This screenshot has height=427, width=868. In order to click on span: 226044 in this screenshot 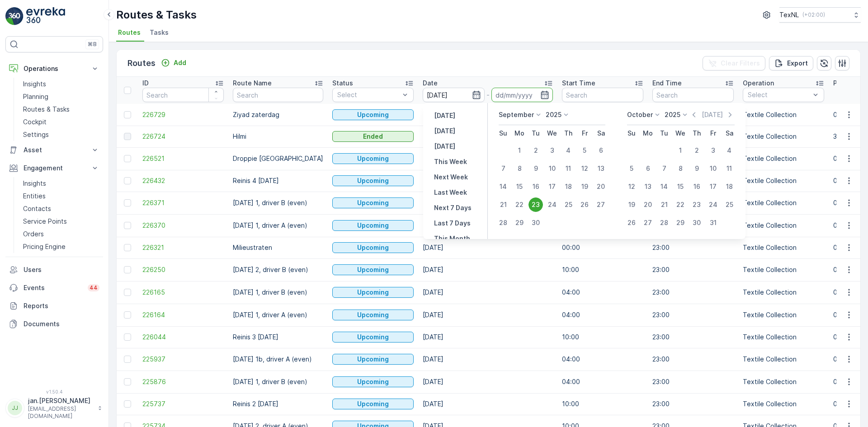, I will do `click(183, 337)`.